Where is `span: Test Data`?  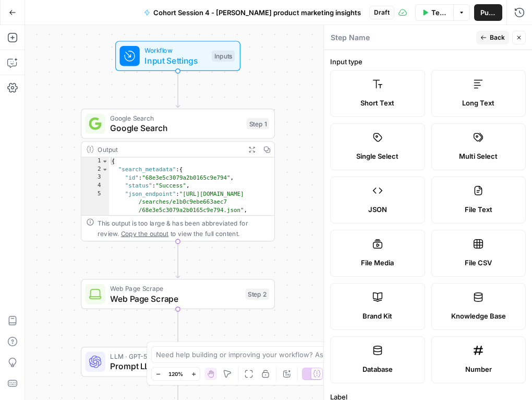
span: Test Data is located at coordinates (439, 13).